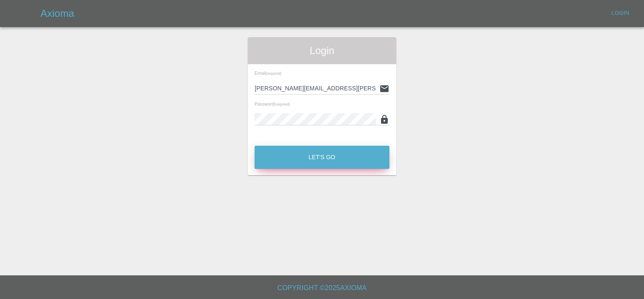  What do you see at coordinates (322, 51) in the screenshot?
I see `span: Login` at bounding box center [322, 51].